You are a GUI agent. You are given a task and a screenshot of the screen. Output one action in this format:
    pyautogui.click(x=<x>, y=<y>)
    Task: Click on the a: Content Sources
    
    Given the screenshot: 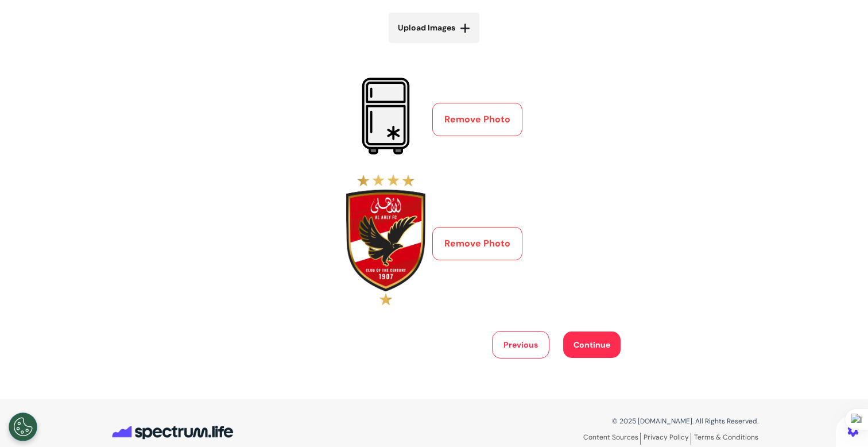 What is the action you would take?
    pyautogui.click(x=612, y=438)
    